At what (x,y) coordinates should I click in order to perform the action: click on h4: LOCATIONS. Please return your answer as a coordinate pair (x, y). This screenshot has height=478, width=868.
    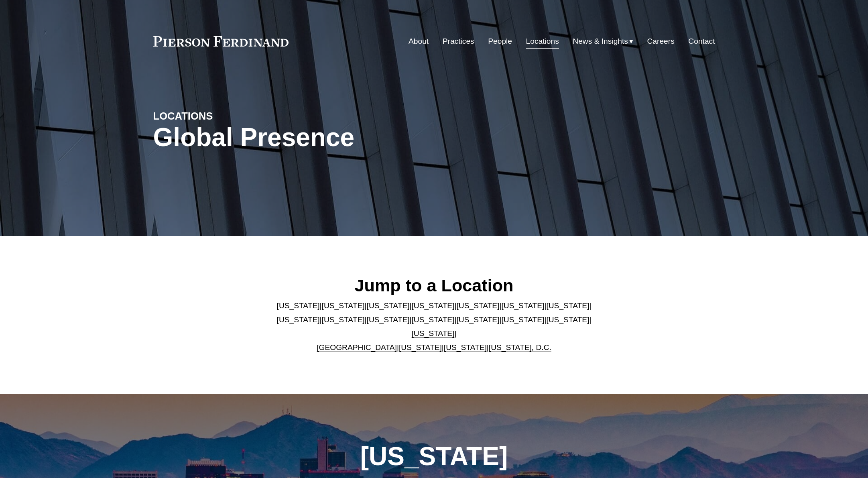
    Looking at the image, I should click on (223, 116).